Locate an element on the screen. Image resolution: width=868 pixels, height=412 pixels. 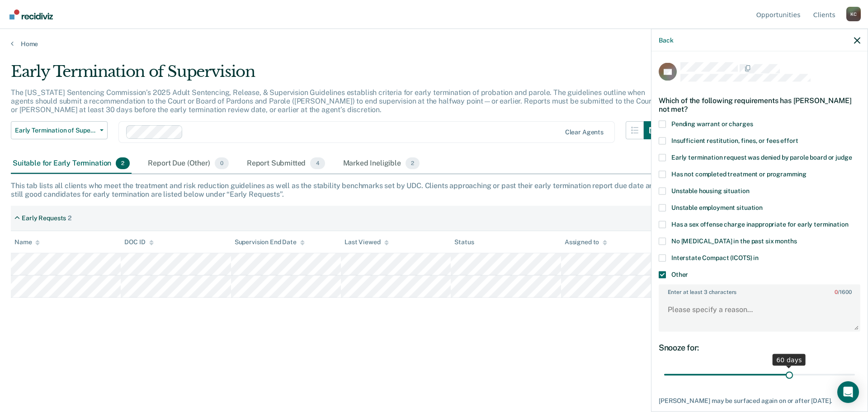
button: Profile dropdown button is located at coordinates (854, 14).